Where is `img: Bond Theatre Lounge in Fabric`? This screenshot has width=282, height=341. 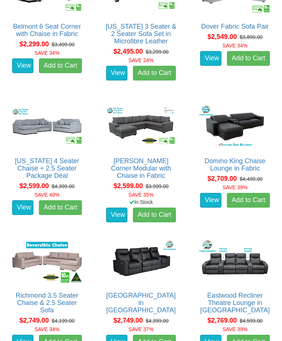
img: Bond Theatre Lounge in Fabric is located at coordinates (141, 261).